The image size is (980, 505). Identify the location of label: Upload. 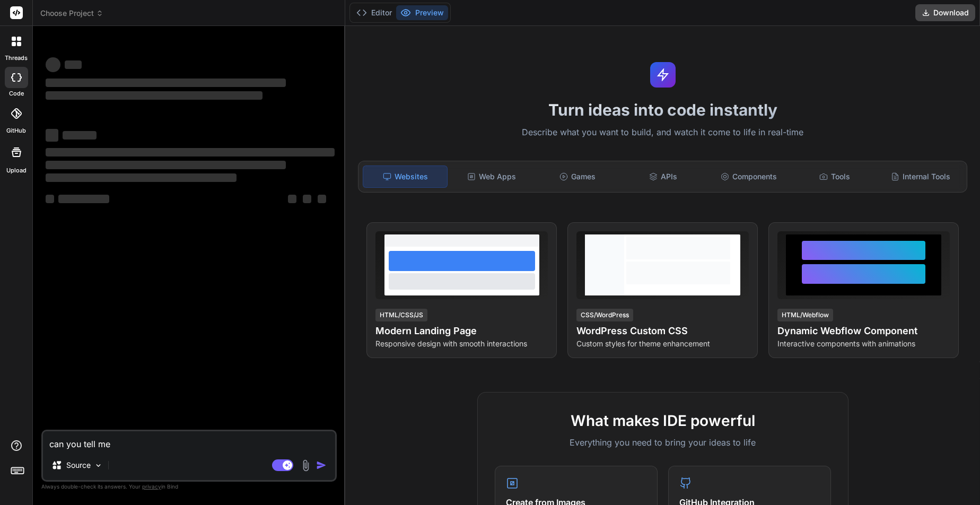
(16, 170).